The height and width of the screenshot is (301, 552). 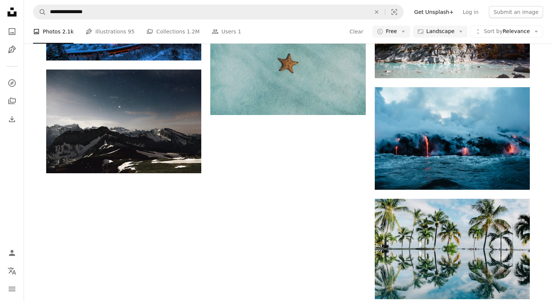 I want to click on button: Submit an image, so click(x=516, y=12).